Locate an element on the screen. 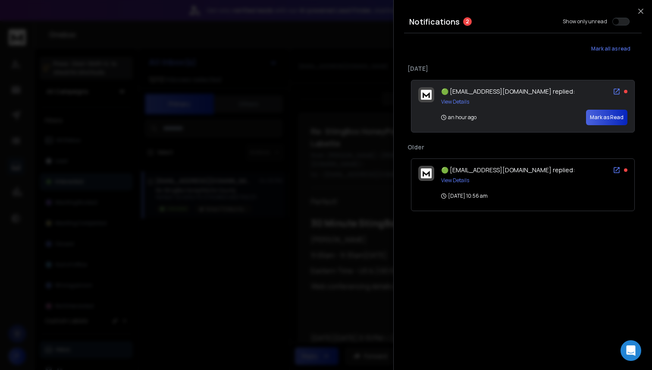  p: an hour ago is located at coordinates (459, 117).